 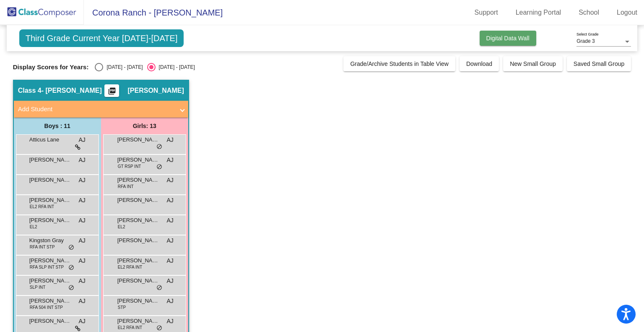 I want to click on span: Grade/Archive Students in Table View, so click(x=399, y=64).